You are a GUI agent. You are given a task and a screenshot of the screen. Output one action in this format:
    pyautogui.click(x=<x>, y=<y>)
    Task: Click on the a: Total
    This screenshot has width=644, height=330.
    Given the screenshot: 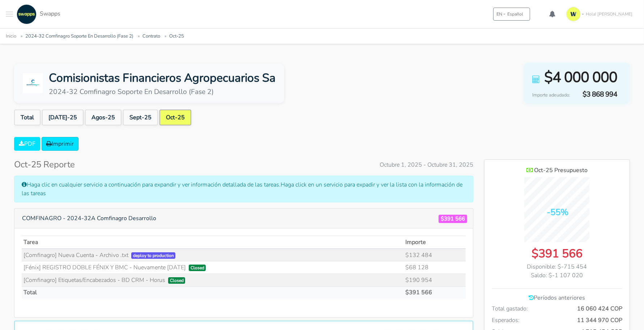 What is the action you would take?
    pyautogui.click(x=27, y=117)
    